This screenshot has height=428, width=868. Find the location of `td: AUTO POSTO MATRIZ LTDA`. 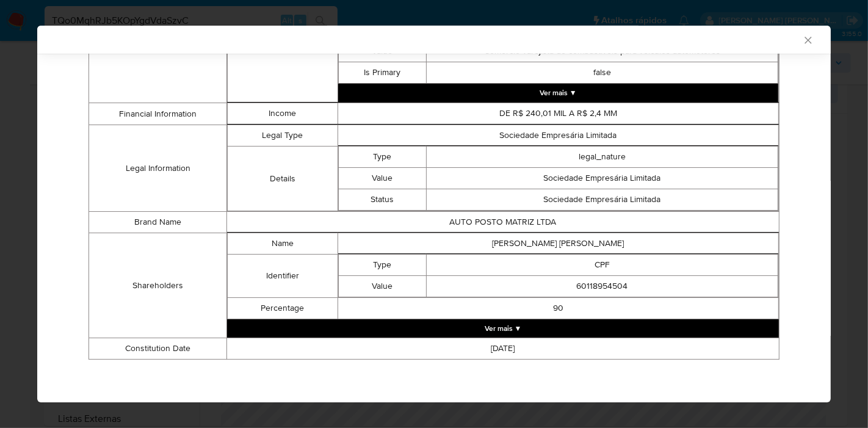

td: AUTO POSTO MATRIZ LTDA is located at coordinates (503, 222).